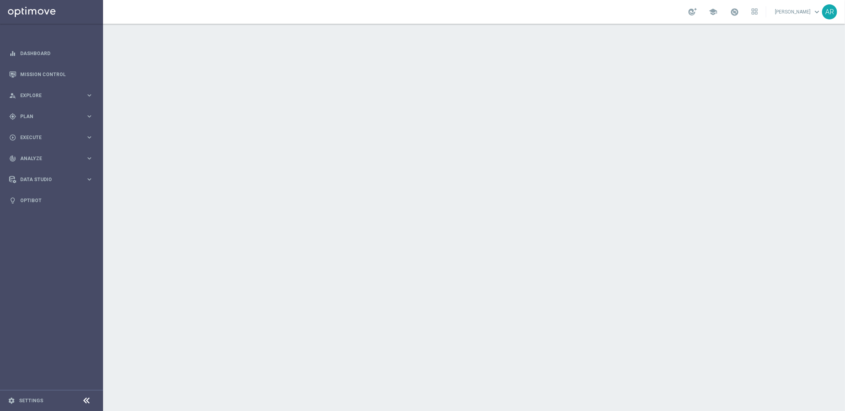  I want to click on button: Mission Control, so click(51, 74).